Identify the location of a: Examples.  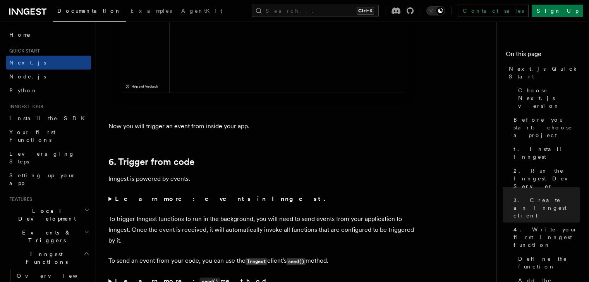
(151, 12).